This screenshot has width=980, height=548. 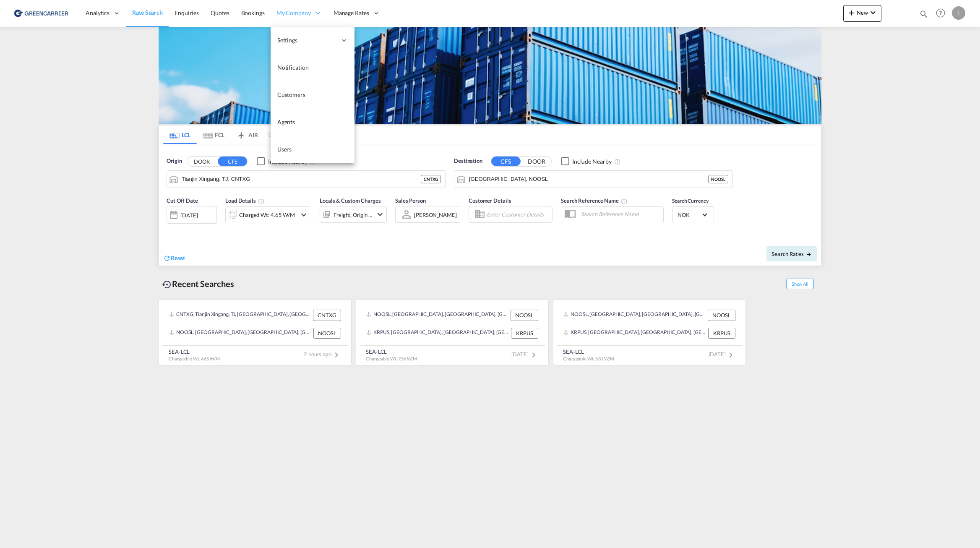 What do you see at coordinates (285, 149) in the screenshot?
I see `span: Users` at bounding box center [285, 149].